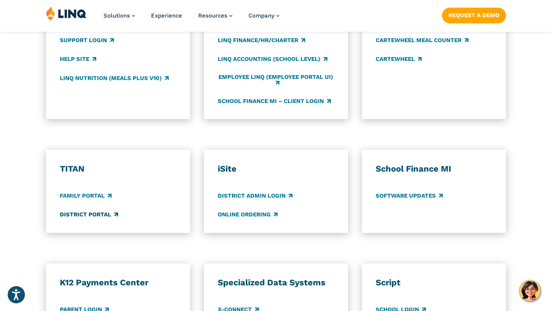  I want to click on a: Experience, so click(166, 16).